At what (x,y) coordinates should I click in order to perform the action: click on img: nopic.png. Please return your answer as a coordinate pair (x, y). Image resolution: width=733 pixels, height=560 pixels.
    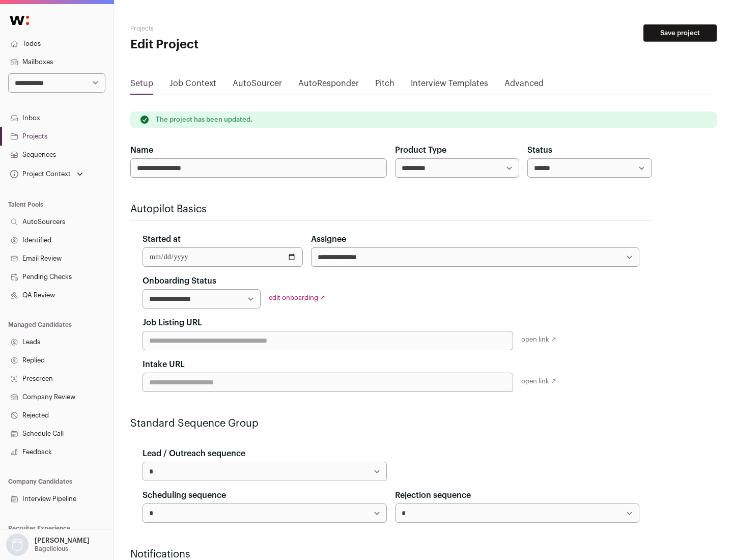
    Looking at the image, I should click on (17, 545).